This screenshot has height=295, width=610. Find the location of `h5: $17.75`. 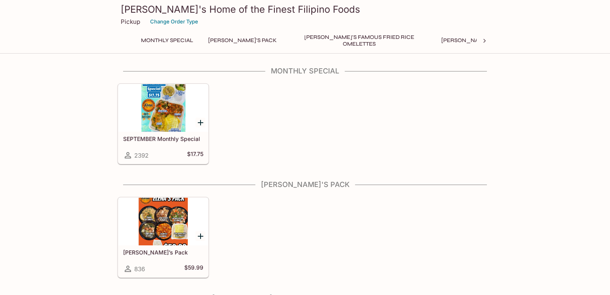

h5: $17.75 is located at coordinates (195, 155).